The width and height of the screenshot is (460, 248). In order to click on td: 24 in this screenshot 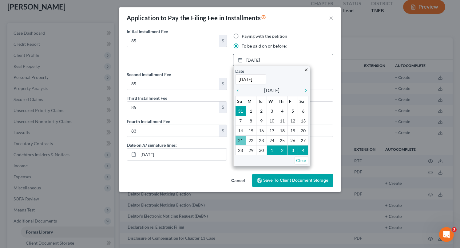, I will do `click(272, 140)`.